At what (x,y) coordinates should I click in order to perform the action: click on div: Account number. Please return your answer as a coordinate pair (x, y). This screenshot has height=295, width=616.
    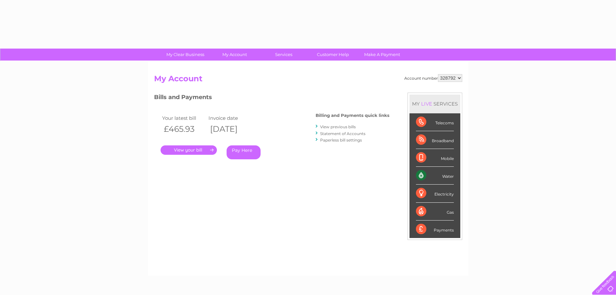
    Looking at the image, I should click on (433, 78).